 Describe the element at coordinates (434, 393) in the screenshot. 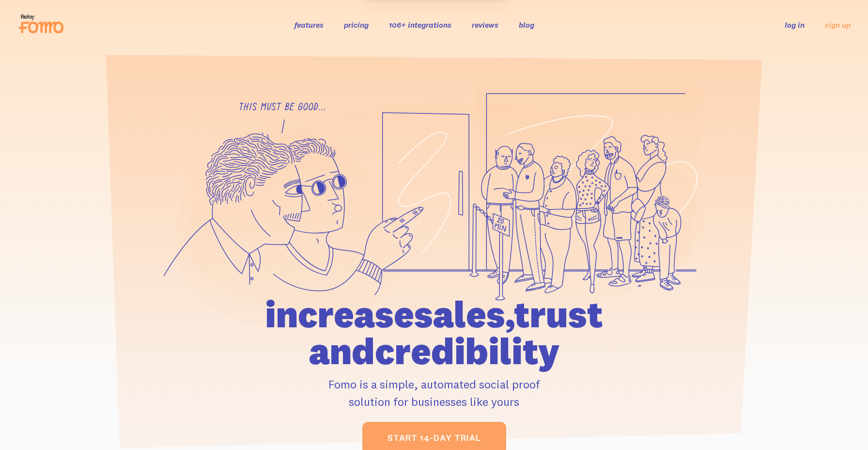

I see `p: Fomo is a simple, automated social proof solution for businesses like yours` at that location.